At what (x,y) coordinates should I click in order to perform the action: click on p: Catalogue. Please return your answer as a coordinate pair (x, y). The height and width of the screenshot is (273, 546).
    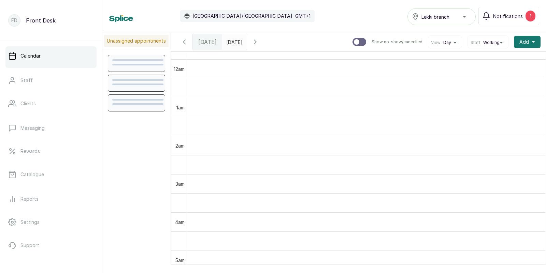
    Looking at the image, I should click on (32, 175).